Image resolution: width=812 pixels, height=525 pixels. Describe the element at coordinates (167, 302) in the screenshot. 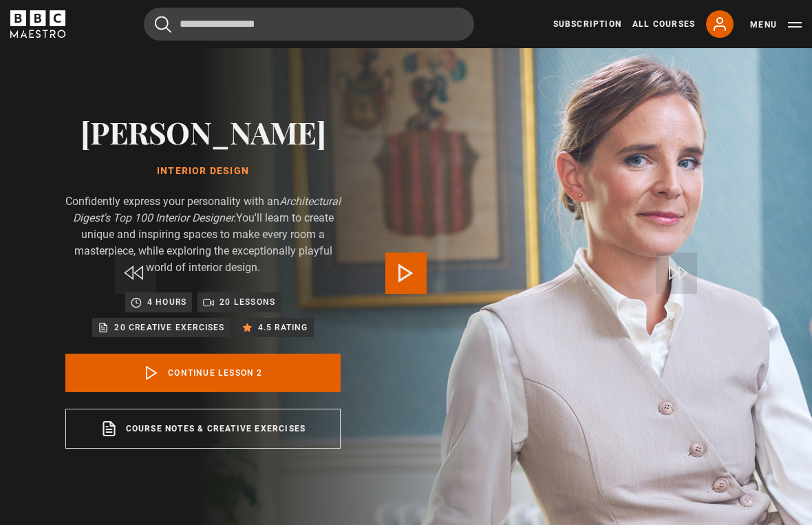

I see `p: 4 hours` at that location.